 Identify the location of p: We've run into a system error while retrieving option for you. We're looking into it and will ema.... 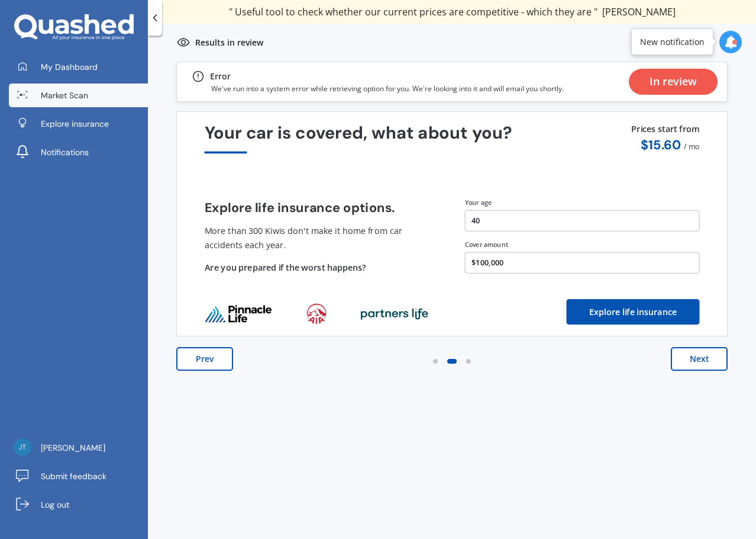
(388, 88).